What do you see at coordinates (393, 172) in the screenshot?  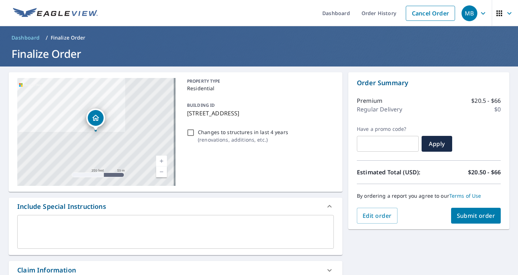 I see `p: Estimated Total (USD):` at bounding box center [393, 172].